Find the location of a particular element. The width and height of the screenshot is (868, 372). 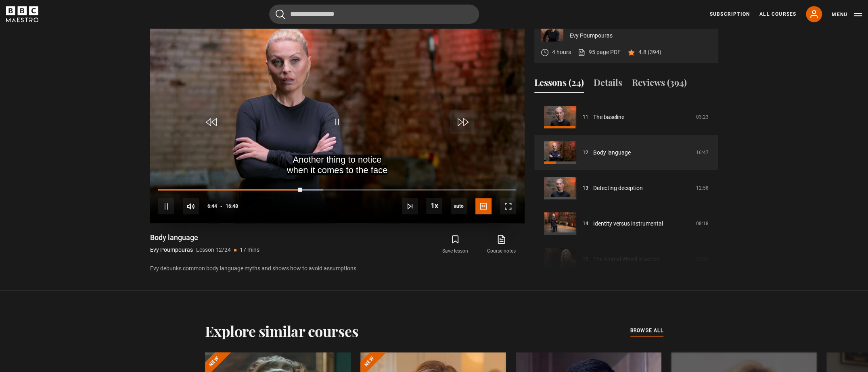

video-js: Video Player is located at coordinates (337, 118).